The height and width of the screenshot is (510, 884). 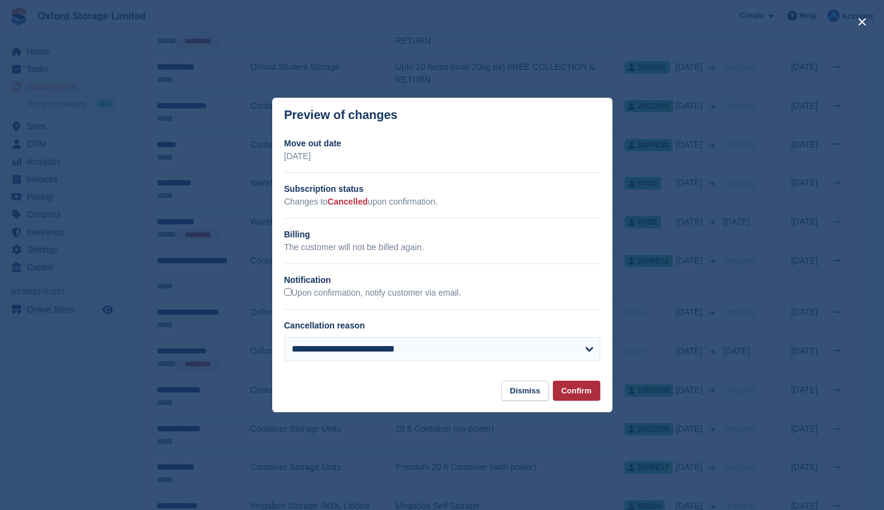 What do you see at coordinates (576, 391) in the screenshot?
I see `button: Confirm` at bounding box center [576, 391].